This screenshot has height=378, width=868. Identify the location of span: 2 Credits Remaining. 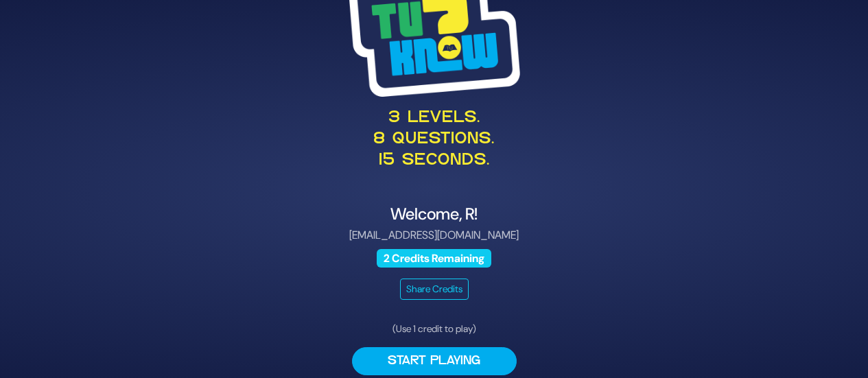
(434, 258).